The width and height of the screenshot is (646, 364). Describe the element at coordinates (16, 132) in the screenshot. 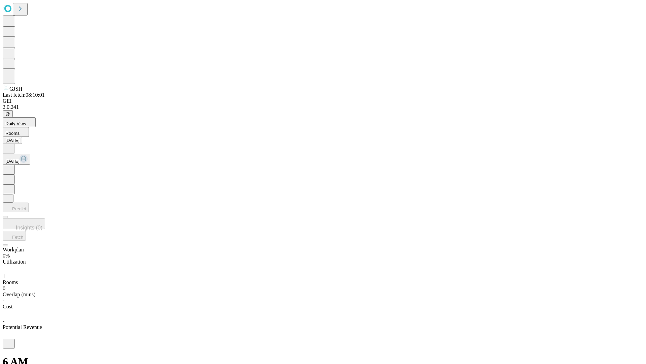

I see `button: Rooms` at that location.